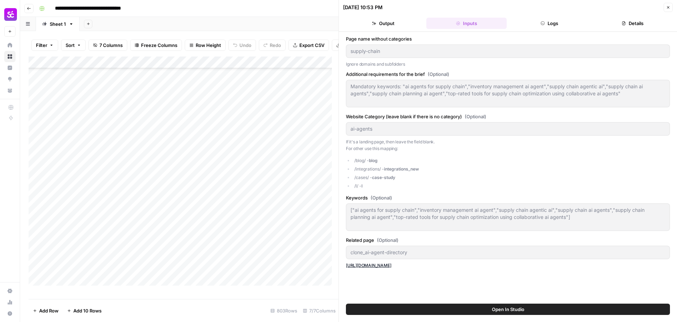 The height and width of the screenshot is (322, 677). What do you see at coordinates (45, 310) in the screenshot?
I see `button: Add Row` at bounding box center [45, 310].